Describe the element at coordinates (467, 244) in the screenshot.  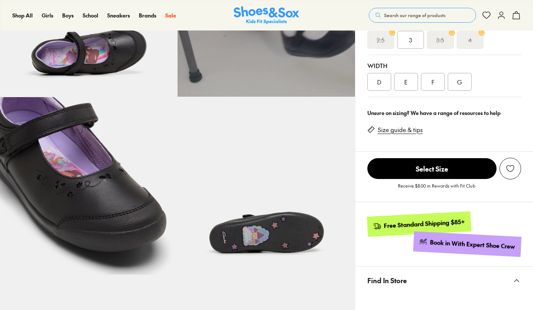
I see `a: Book in With Expert Shoe Crew` at that location.